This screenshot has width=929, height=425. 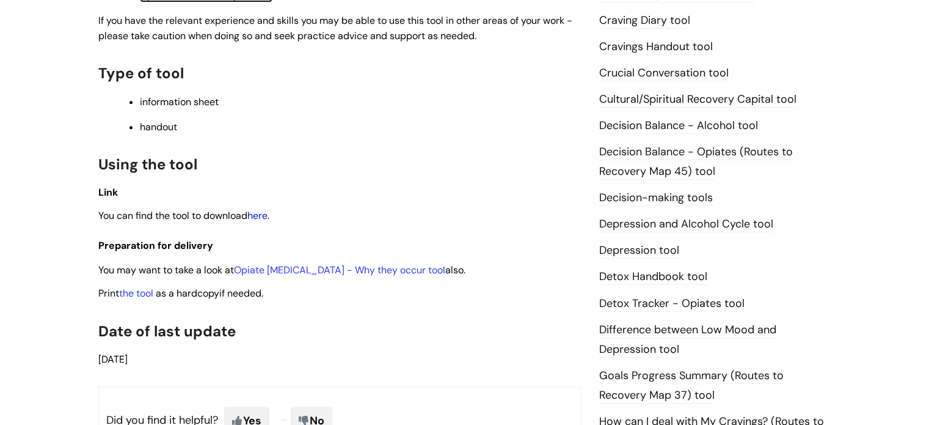 What do you see at coordinates (141, 73) in the screenshot?
I see `span: Type of tool` at bounding box center [141, 73].